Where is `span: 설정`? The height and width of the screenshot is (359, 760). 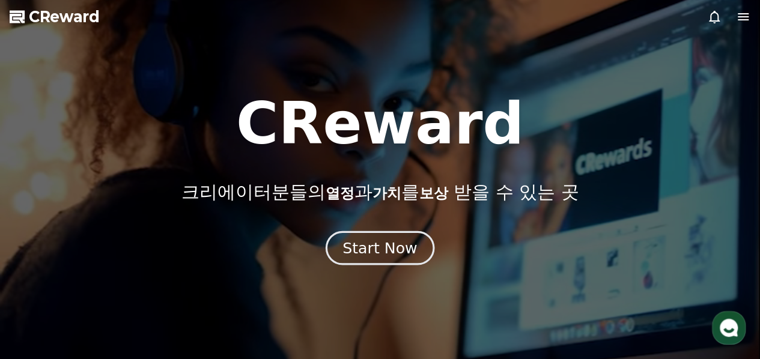 span: 설정 is located at coordinates (193, 282).